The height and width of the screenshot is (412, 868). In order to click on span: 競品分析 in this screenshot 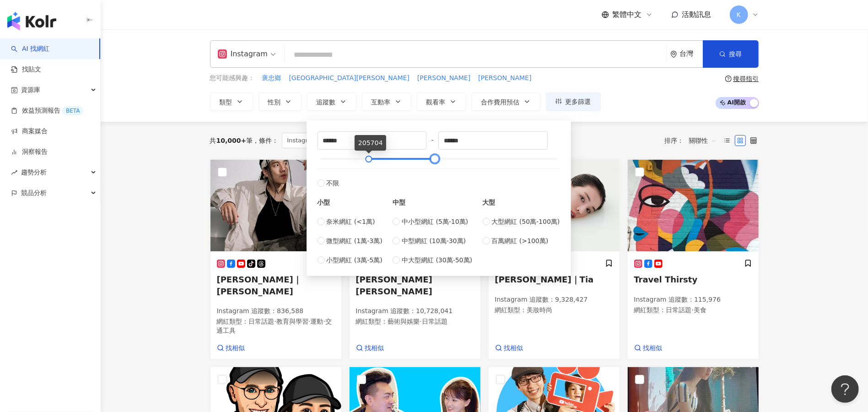, I will do `click(34, 193)`.